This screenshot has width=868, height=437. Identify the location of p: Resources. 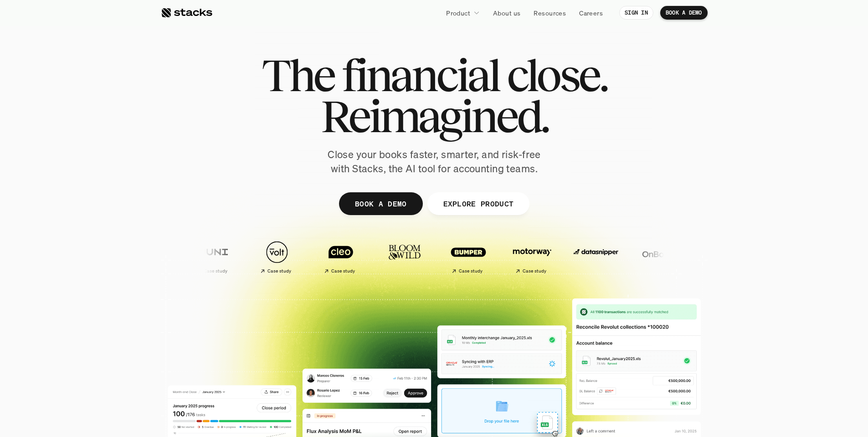
(549, 13).